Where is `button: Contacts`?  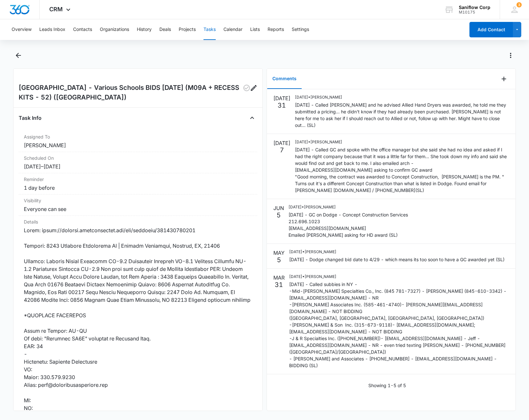 button: Contacts is located at coordinates (82, 29).